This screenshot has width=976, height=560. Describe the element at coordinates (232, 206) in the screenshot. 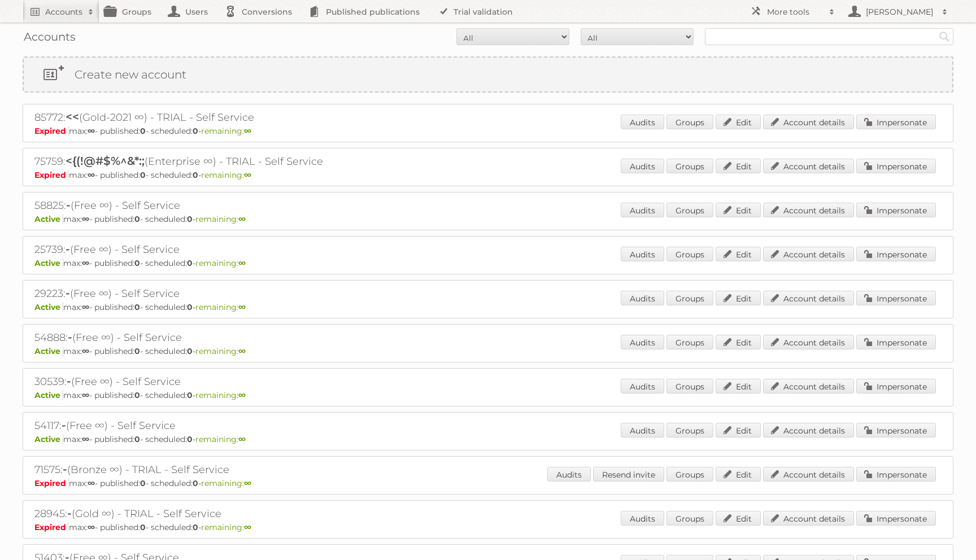

I see `h2: 58825: (Free ∞) - Self Service` at that location.